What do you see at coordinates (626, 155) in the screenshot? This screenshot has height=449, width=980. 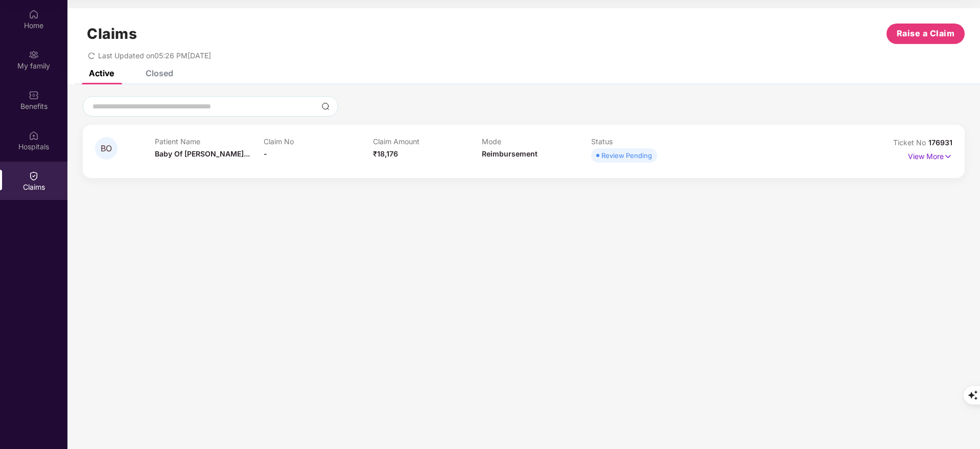 I see `div: Review Pending` at bounding box center [626, 155].